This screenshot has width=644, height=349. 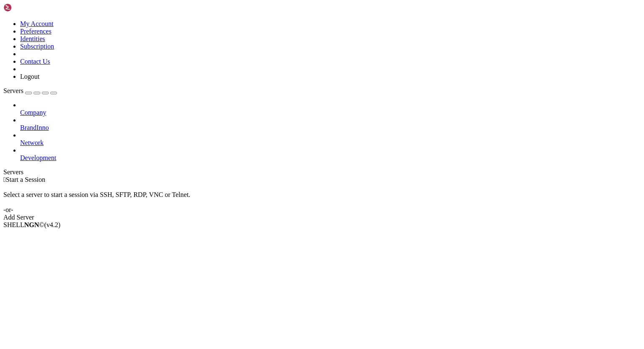 I want to click on a: Company, so click(x=330, y=113).